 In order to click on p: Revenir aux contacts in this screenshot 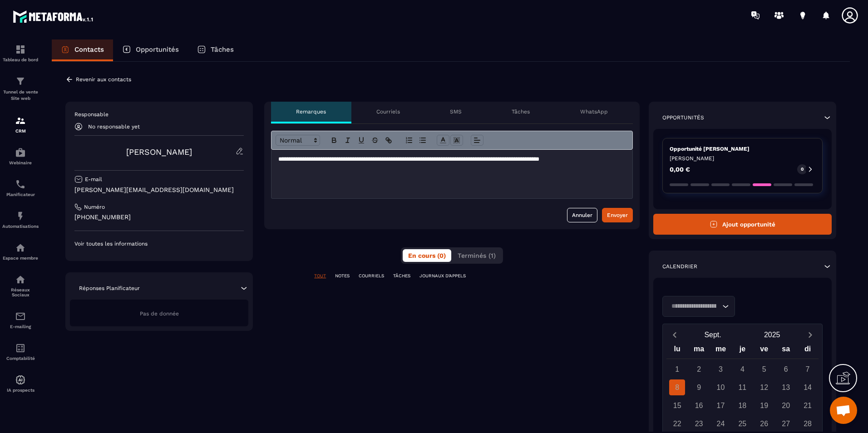, I will do `click(103, 79)`.